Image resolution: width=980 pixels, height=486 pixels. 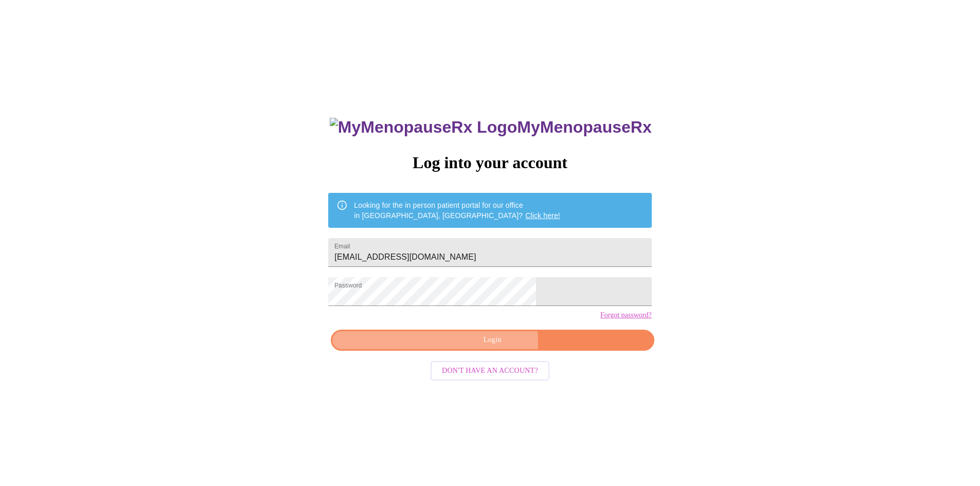 I want to click on h3: MyMenopauseRx, so click(x=491, y=127).